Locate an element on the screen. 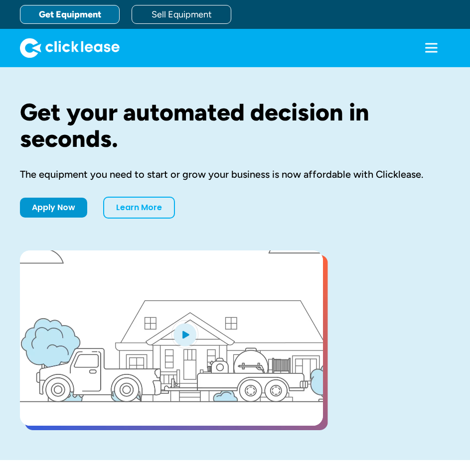  a: Learn More is located at coordinates (139, 208).